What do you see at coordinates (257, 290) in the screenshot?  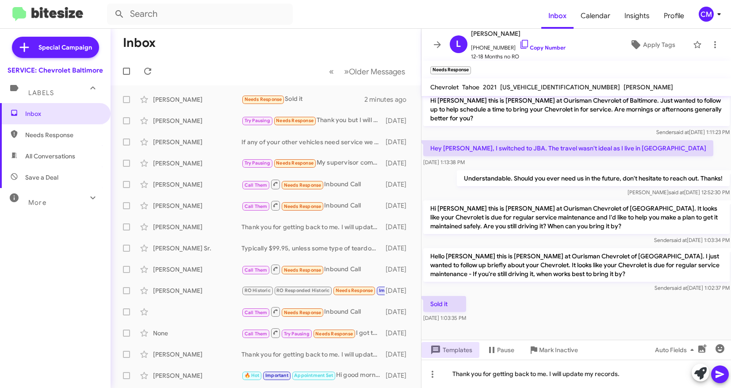 I see `span: RO Historic` at bounding box center [257, 290].